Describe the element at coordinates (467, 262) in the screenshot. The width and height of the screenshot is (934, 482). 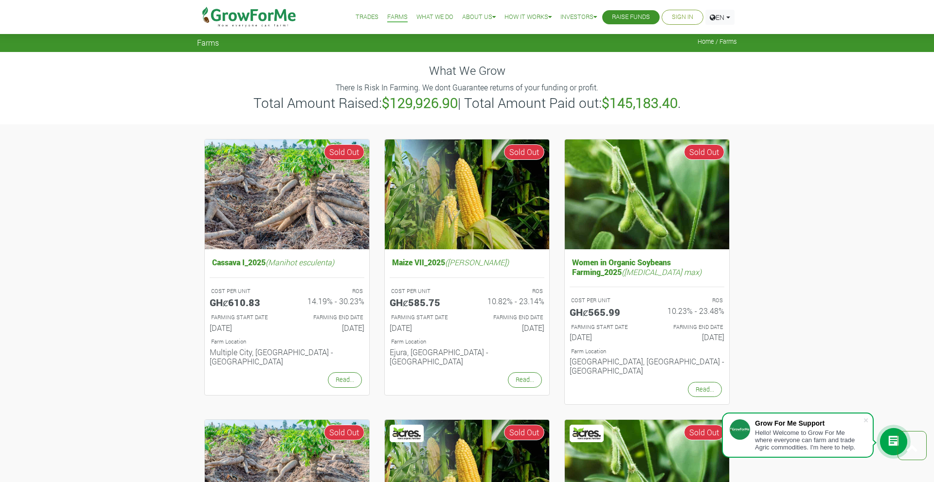
I see `h5: Maize VII_2025` at that location.